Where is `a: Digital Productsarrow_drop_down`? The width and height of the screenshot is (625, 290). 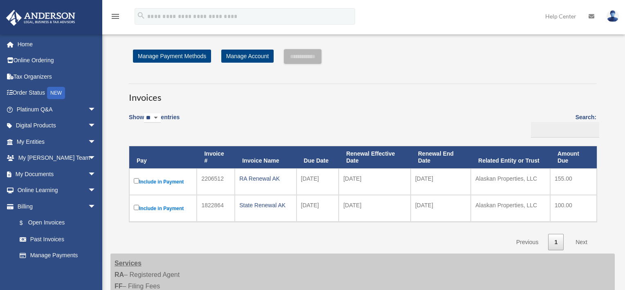 a: Digital Productsarrow_drop_down is located at coordinates (57, 126).